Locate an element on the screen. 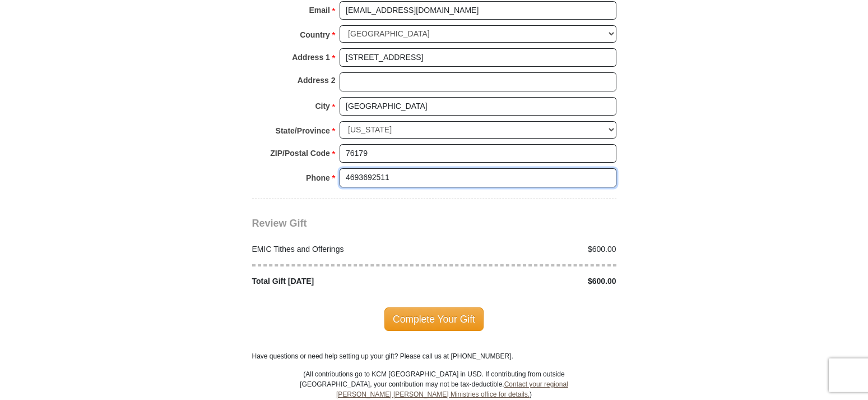  strong: ZIP/Postal Code is located at coordinates (300, 153).